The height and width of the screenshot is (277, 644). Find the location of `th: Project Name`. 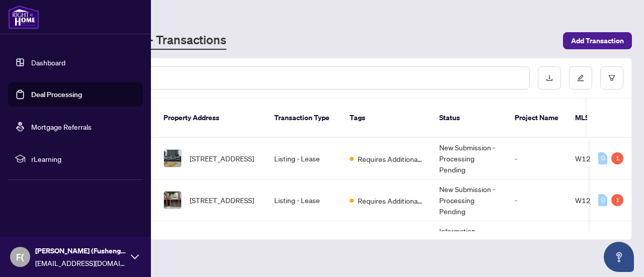

th: Project Name is located at coordinates (537, 118).